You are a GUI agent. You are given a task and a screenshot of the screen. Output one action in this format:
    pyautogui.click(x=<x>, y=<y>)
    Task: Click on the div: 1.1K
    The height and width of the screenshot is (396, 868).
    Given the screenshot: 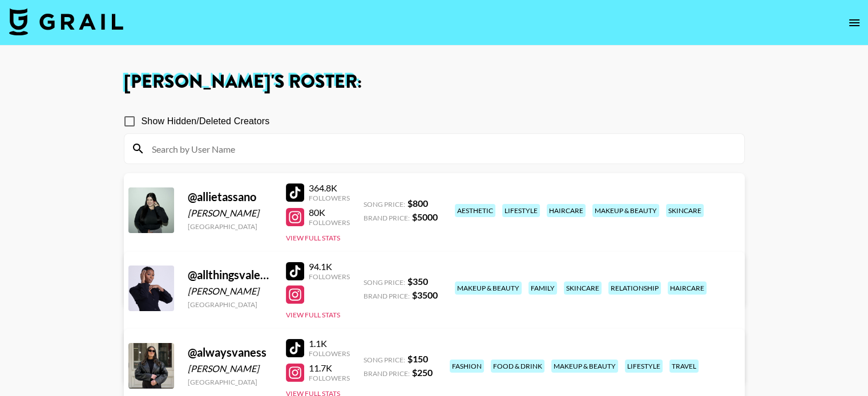 What is the action you would take?
    pyautogui.click(x=329, y=344)
    